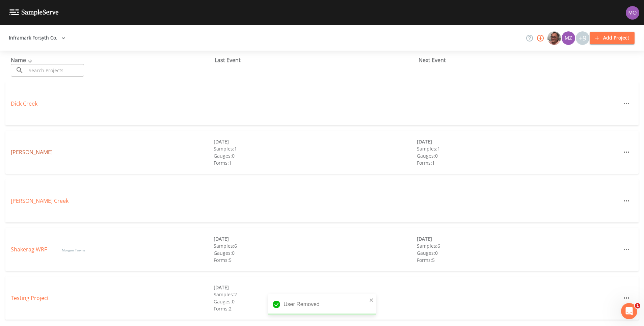  Describe the element at coordinates (554, 38) in the screenshot. I see `img: e2d790fa78825a4bb76dcb6ab311d44c` at that location.